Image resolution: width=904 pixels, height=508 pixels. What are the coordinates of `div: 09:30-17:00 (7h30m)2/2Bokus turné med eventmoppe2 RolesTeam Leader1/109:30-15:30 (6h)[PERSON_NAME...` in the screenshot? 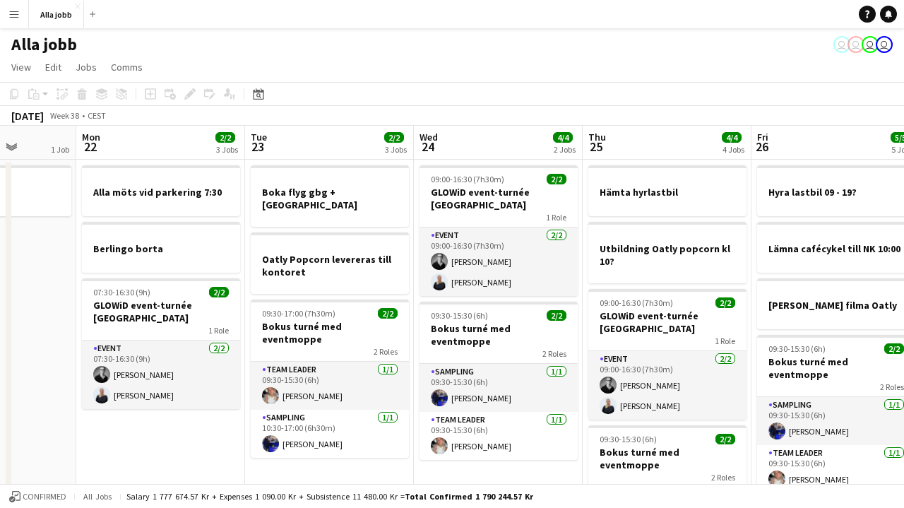 It's located at (330, 379).